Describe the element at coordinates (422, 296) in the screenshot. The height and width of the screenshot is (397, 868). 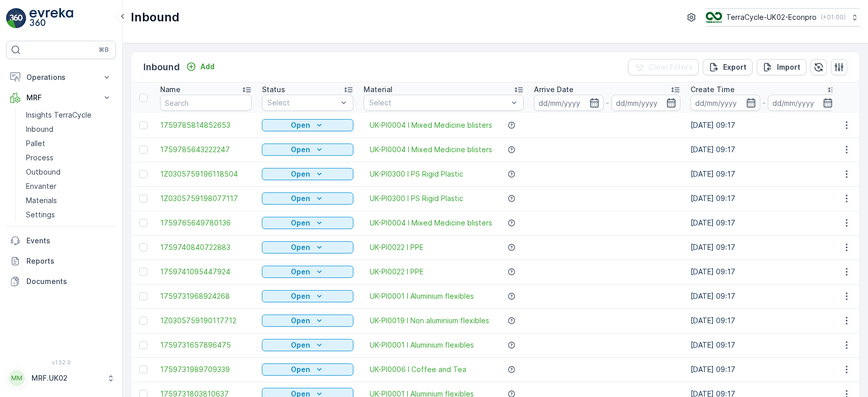
I see `a: UK-PI0001 I Aluminium flexibles` at that location.